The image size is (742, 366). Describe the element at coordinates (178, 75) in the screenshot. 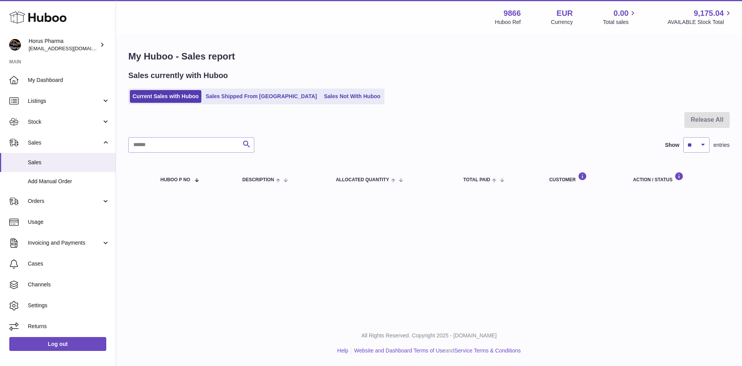

I see `h2: Sales currently with Huboo` at that location.